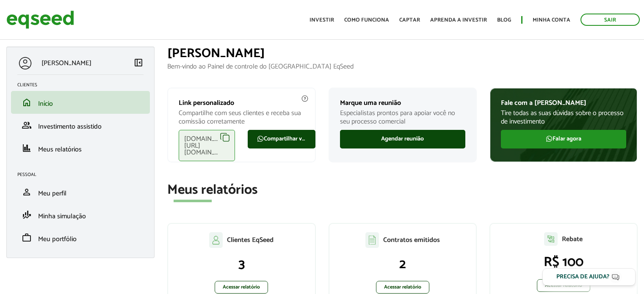  What do you see at coordinates (402, 117) in the screenshot?
I see `p: Especialistas prontos para apoiar você no seu processo comercial` at bounding box center [402, 117].